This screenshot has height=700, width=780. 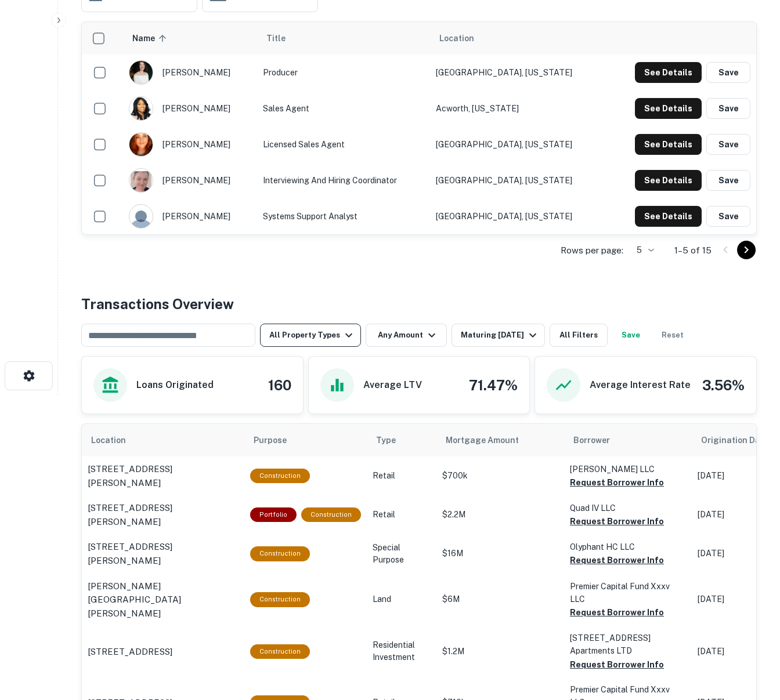 What do you see at coordinates (628, 508) in the screenshot?
I see `p: Quad IV LLC` at bounding box center [628, 508].